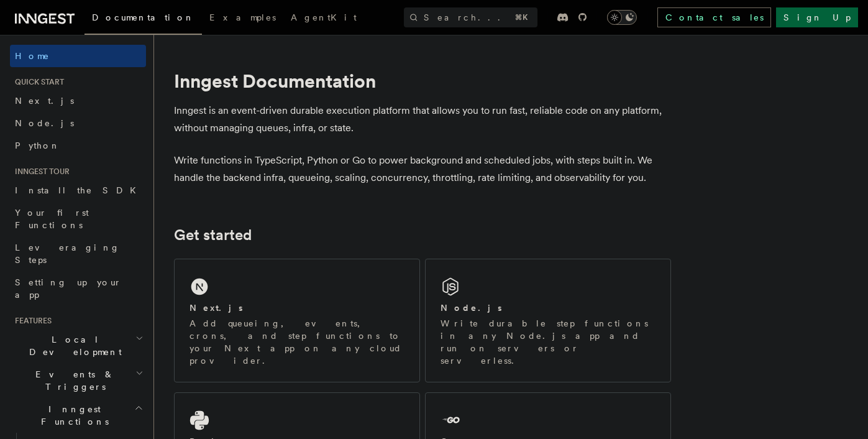 The image size is (868, 439). Describe the element at coordinates (78, 101) in the screenshot. I see `a: Next.js` at that location.